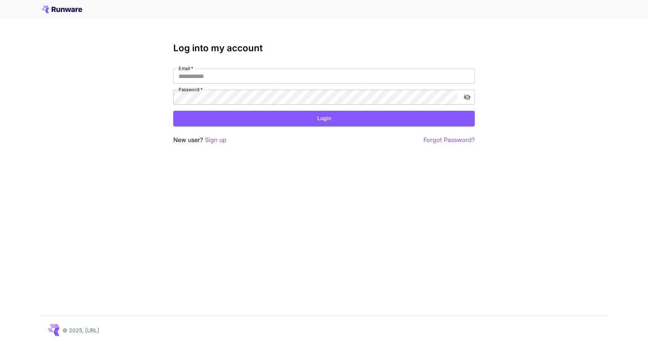 This screenshot has height=344, width=648. What do you see at coordinates (449, 140) in the screenshot?
I see `p: Forgot Password?` at bounding box center [449, 140].